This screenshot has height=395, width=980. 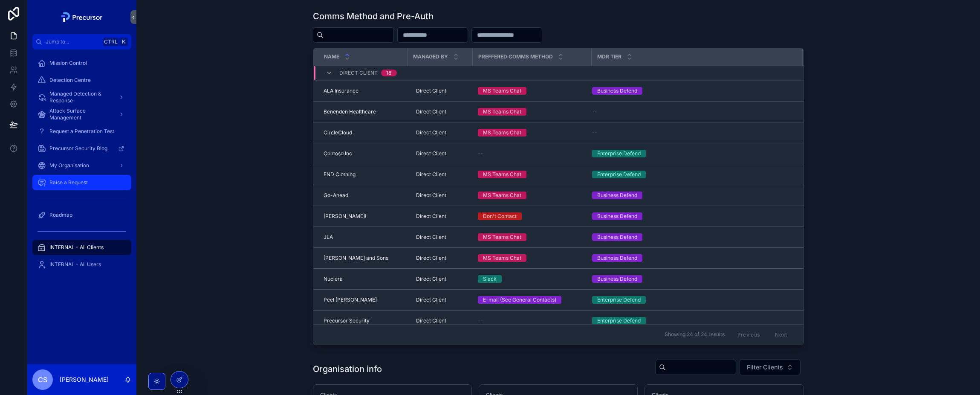 What do you see at coordinates (75, 265) in the screenshot?
I see `span: INTERNAL - All Users` at bounding box center [75, 265].